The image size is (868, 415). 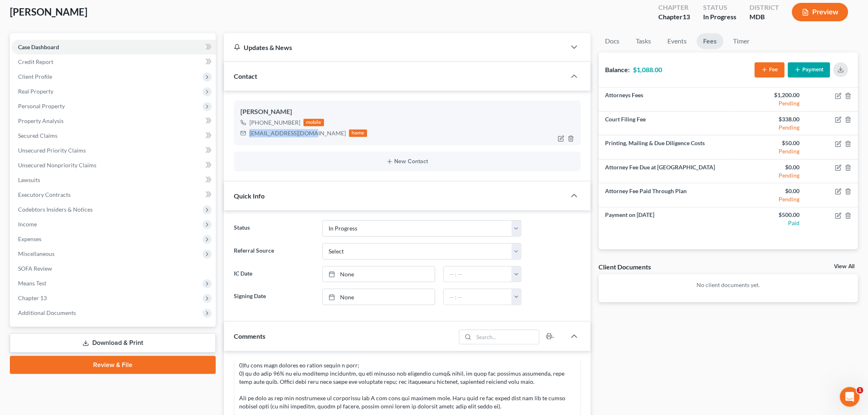 I want to click on button: Payment, so click(x=809, y=69).